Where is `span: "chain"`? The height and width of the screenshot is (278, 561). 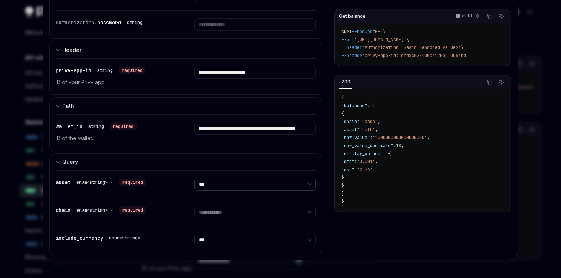
span: "chain" is located at coordinates (350, 122).